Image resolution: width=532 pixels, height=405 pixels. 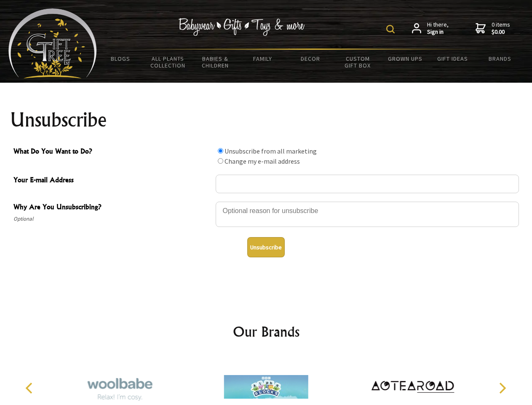 What do you see at coordinates (215, 62) in the screenshot?
I see `a: Babies & Children` at bounding box center [215, 62].